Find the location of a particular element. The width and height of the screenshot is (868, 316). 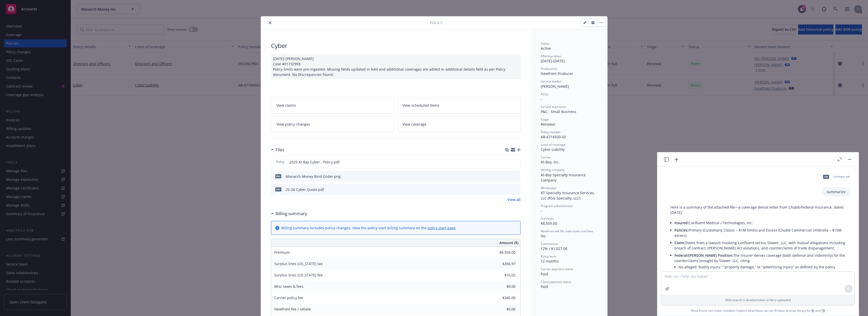

span: View scheduled items is located at coordinates (421, 106).